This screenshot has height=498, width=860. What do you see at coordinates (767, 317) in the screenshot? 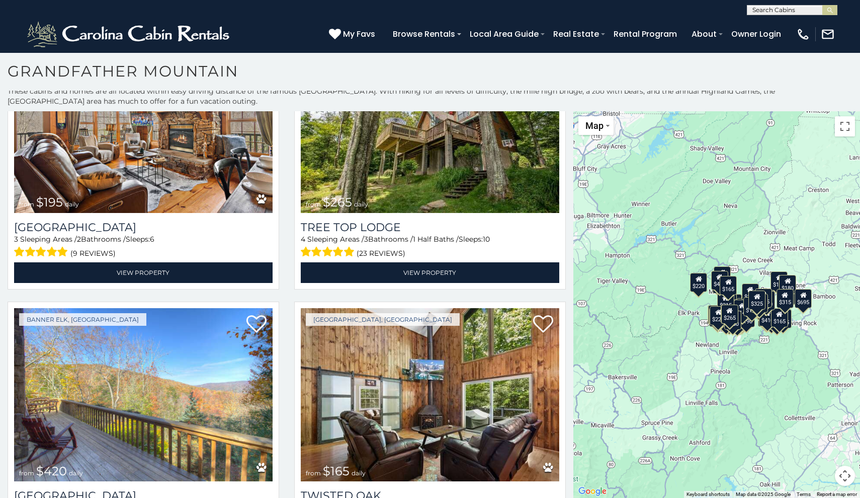
I see `div: $375` at bounding box center [767, 317].